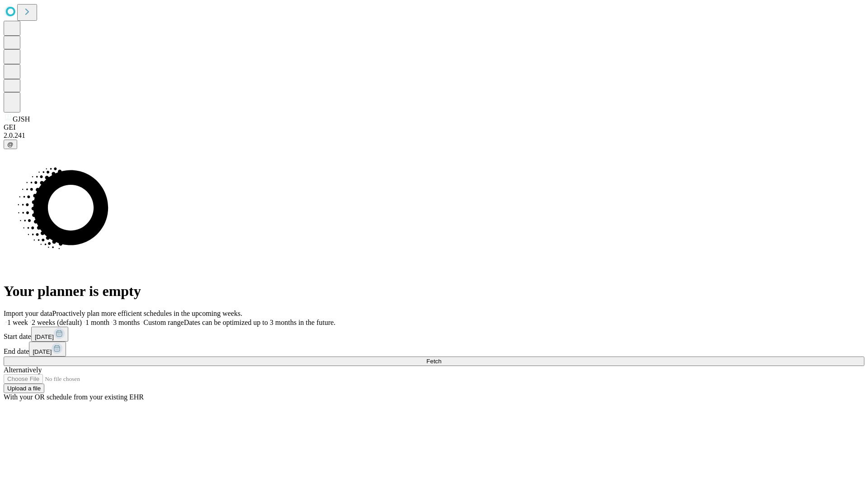 This screenshot has height=488, width=868. I want to click on span: Fetch, so click(434, 361).